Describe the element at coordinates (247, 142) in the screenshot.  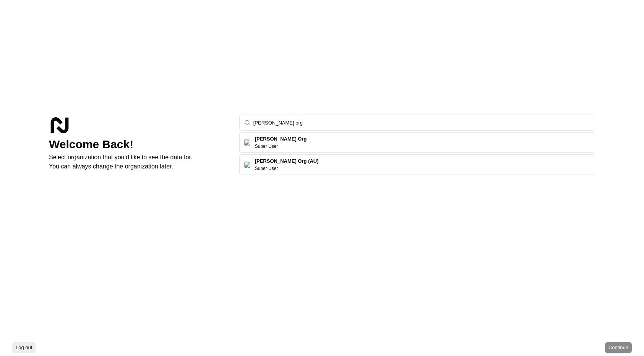
I see `img: Flag of us` at that location.